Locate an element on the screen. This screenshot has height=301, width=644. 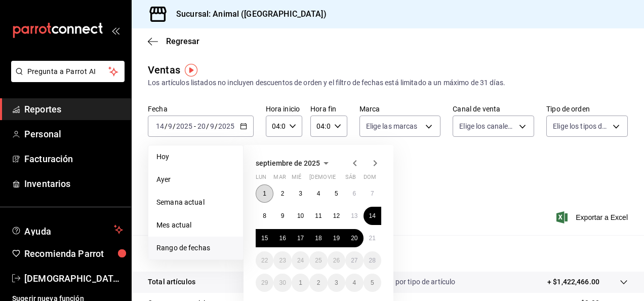
div: Ventas is located at coordinates (164, 70).